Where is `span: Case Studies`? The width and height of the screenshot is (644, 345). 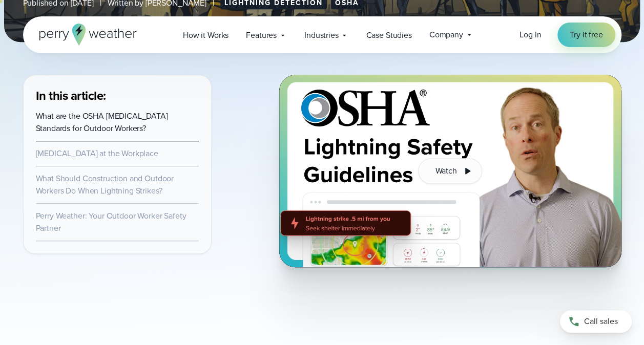
span: Case Studies is located at coordinates (388, 36).